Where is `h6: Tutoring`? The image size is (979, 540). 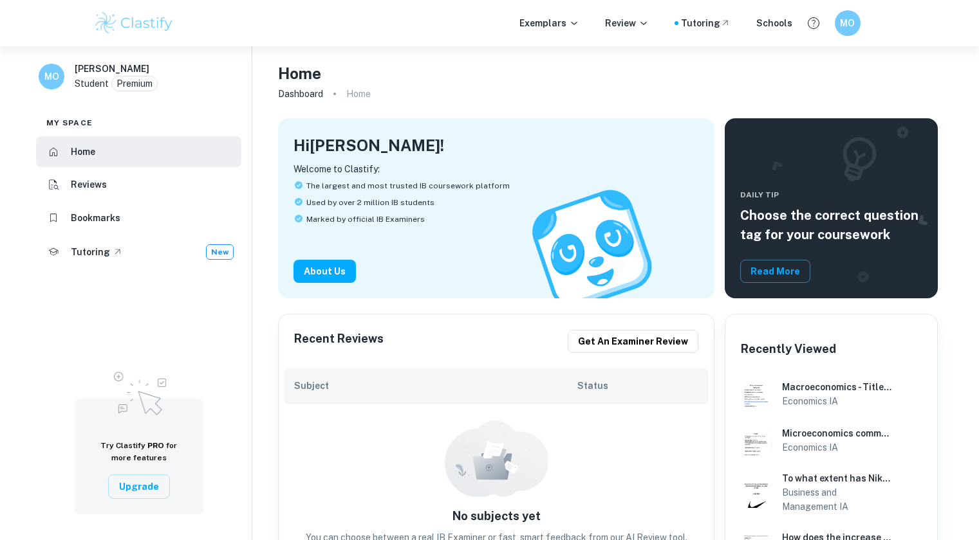
h6: Tutoring is located at coordinates (90, 252).